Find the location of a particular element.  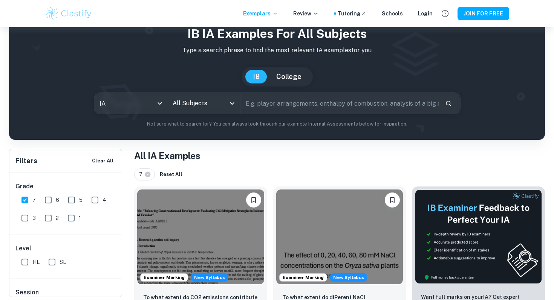

img: Clastify logo is located at coordinates (69, 14).